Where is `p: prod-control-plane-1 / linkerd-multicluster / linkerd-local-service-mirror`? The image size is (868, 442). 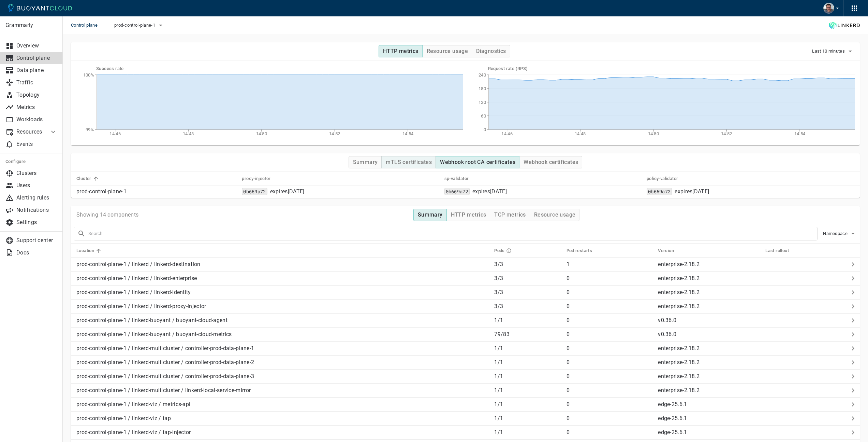 p: prod-control-plane-1 / linkerd-multicluster / linkerd-local-service-mirror is located at coordinates (282, 390).